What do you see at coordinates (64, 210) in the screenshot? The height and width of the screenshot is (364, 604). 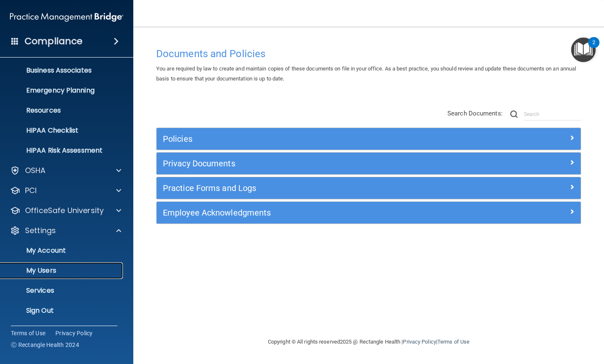 I see `p: OfficeSafe University` at bounding box center [64, 210].